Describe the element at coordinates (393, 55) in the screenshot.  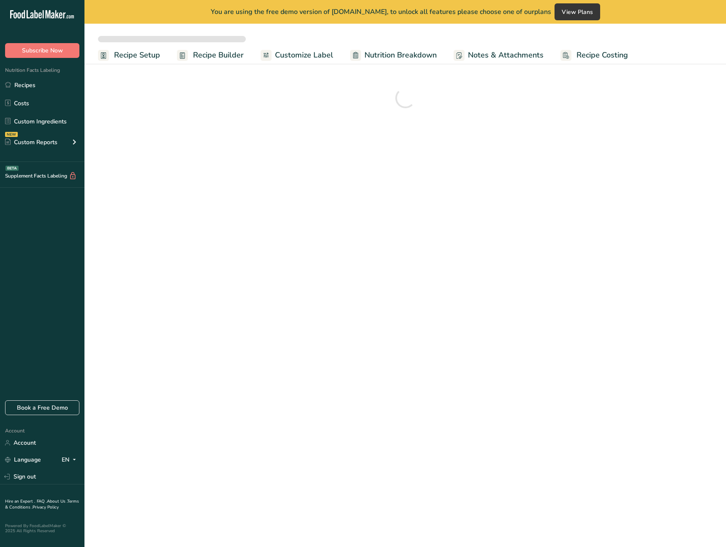
I see `a: Nutrition Breakdown` at that location.